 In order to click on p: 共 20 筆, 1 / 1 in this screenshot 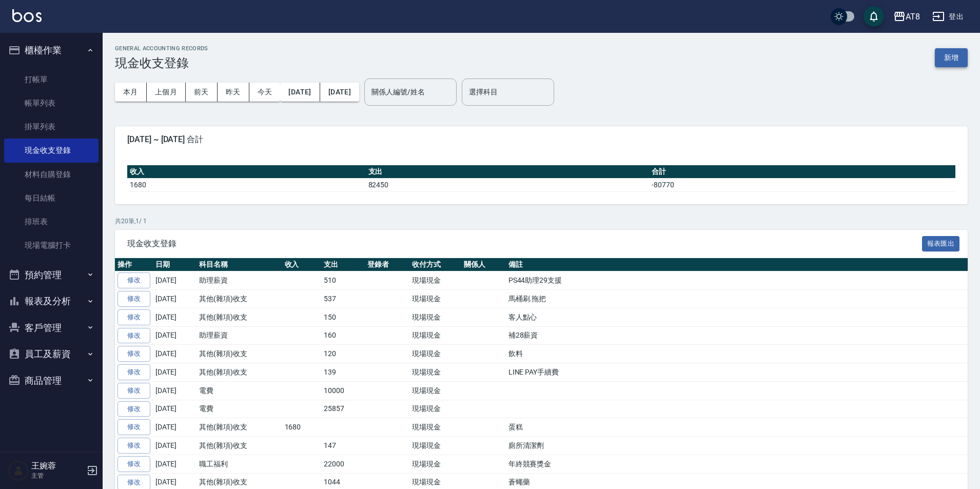, I will do `click(541, 221)`.